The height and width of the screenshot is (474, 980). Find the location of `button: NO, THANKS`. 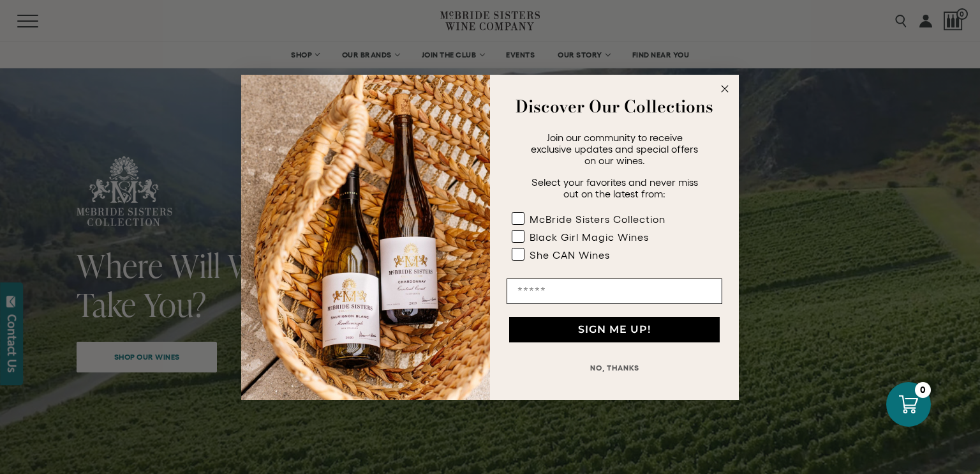

button: NO, THANKS is located at coordinates (614, 367).